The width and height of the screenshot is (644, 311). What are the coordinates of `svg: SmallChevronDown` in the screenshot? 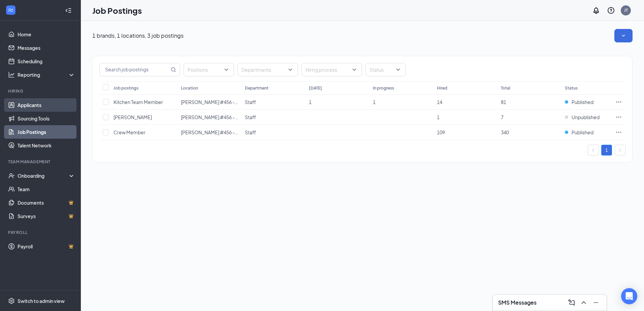 It's located at (623, 36).